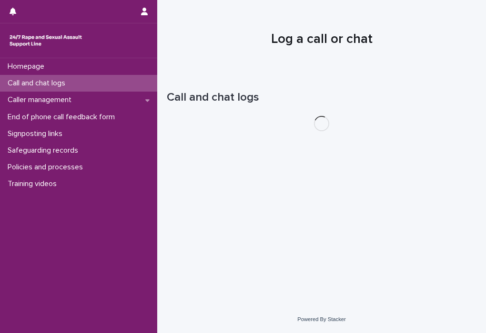 The height and width of the screenshot is (333, 486). I want to click on p: Training videos, so click(34, 183).